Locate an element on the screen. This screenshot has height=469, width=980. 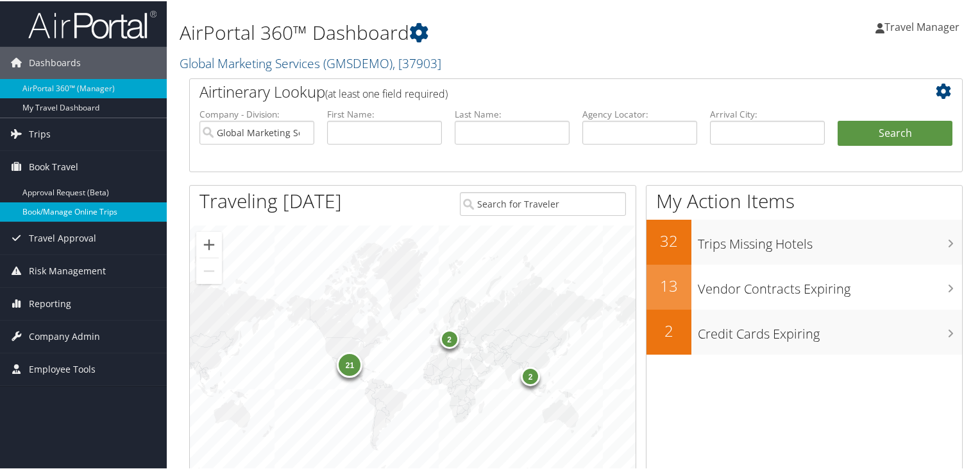
h1: My Action Items is located at coordinates (805, 199).